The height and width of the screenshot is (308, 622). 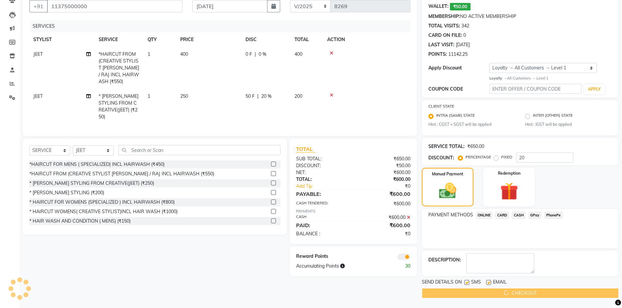 What do you see at coordinates (535, 215) in the screenshot?
I see `span: GPay` at bounding box center [535, 215].